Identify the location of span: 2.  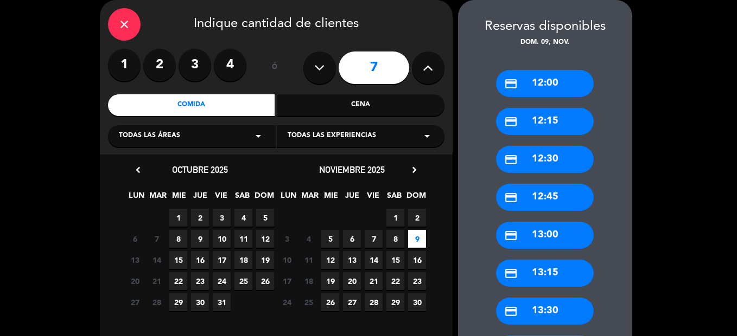
(417, 218).